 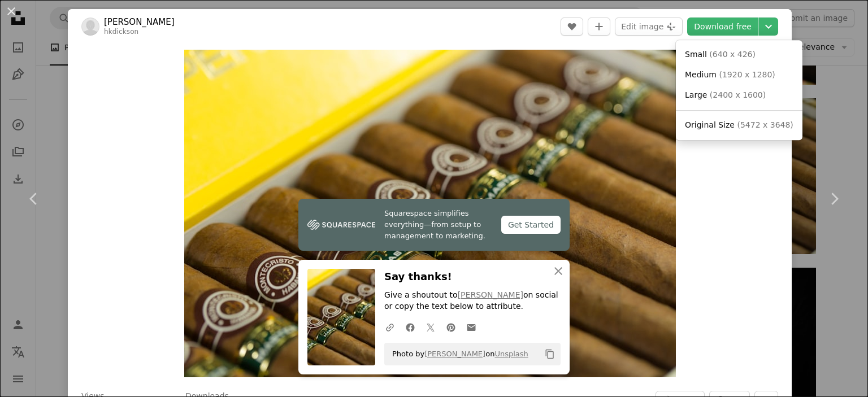 What do you see at coordinates (696, 95) in the screenshot?
I see `span: Large` at bounding box center [696, 95].